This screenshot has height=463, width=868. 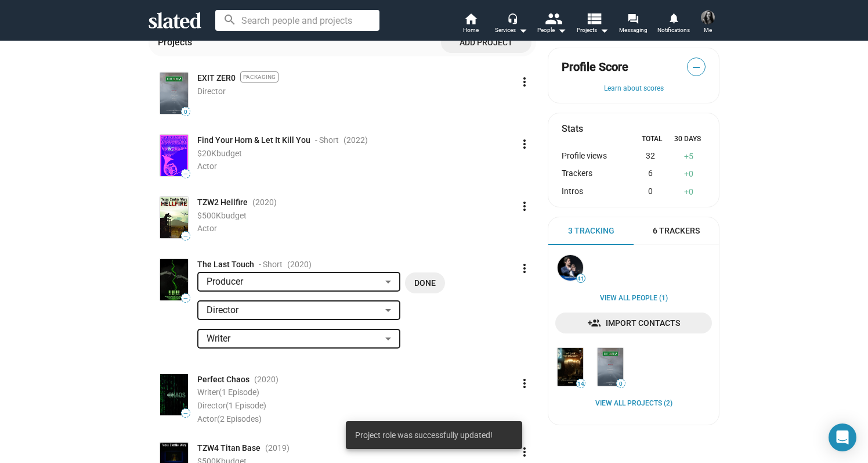 What do you see at coordinates (633, 24) in the screenshot?
I see `a: Messaging` at bounding box center [633, 24].